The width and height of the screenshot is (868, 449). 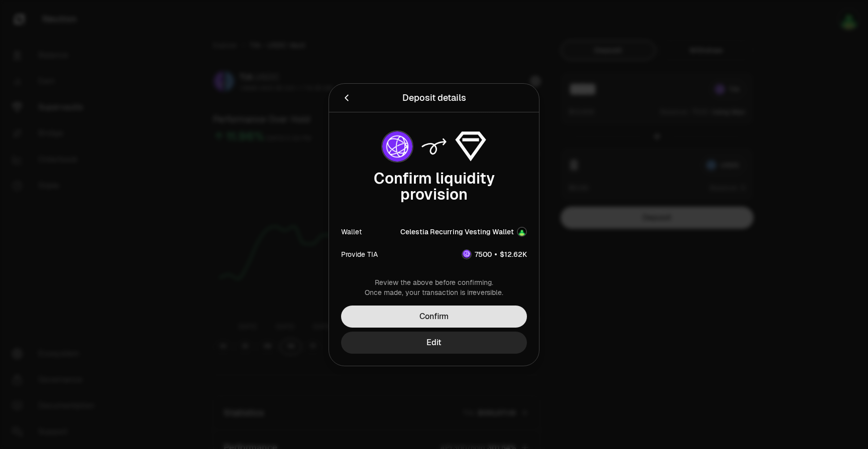 What do you see at coordinates (434, 287) in the screenshot?
I see `div: Review the above before confirming. Once made, your transaction is irreversible.` at bounding box center [434, 287].